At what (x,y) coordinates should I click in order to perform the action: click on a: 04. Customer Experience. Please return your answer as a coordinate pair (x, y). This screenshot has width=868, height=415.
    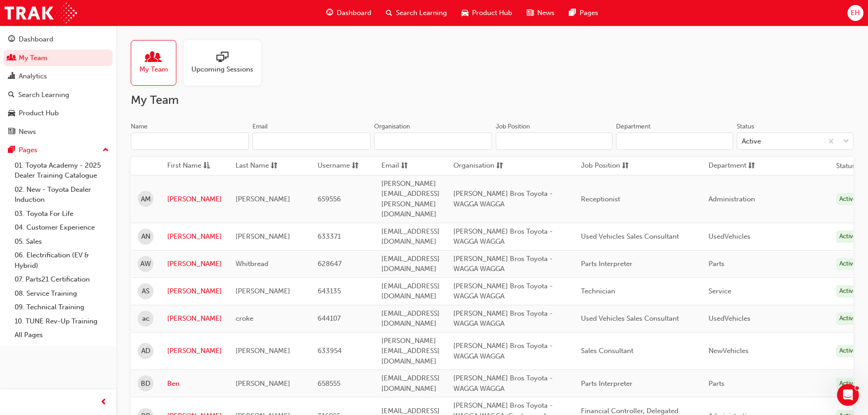
    Looking at the image, I should click on (61, 227).